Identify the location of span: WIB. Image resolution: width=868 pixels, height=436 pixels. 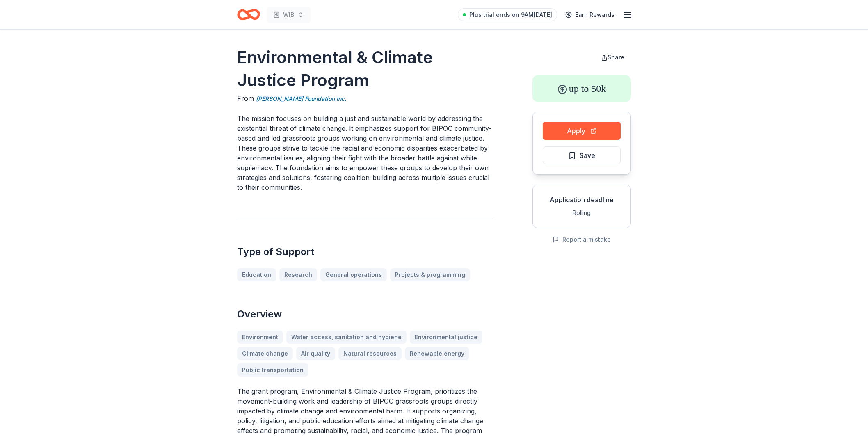
(289, 14).